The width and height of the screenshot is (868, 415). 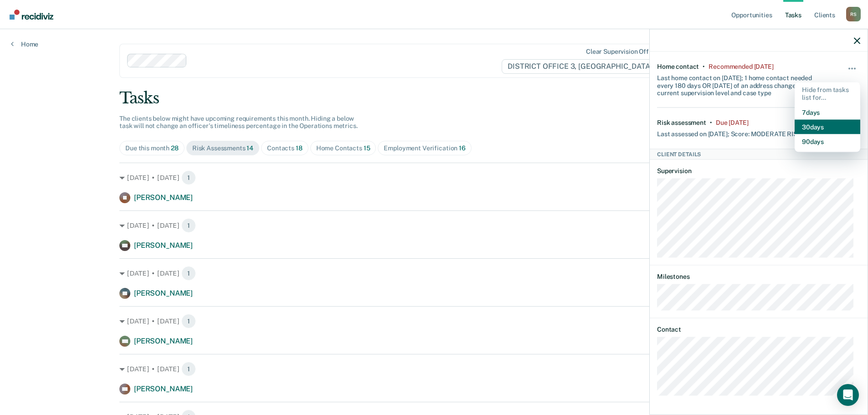 What do you see at coordinates (624, 51) in the screenshot?
I see `div: Clear supervision officers` at bounding box center [624, 51].